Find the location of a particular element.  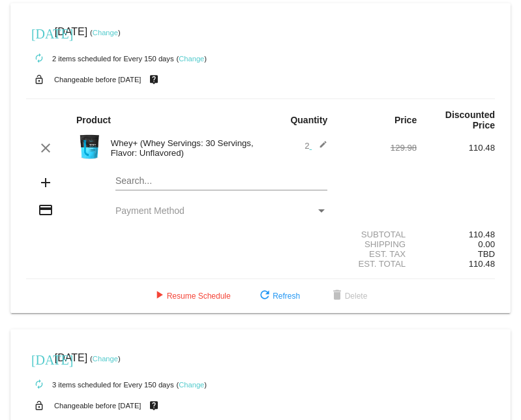

span: 0.00 is located at coordinates (486, 244).